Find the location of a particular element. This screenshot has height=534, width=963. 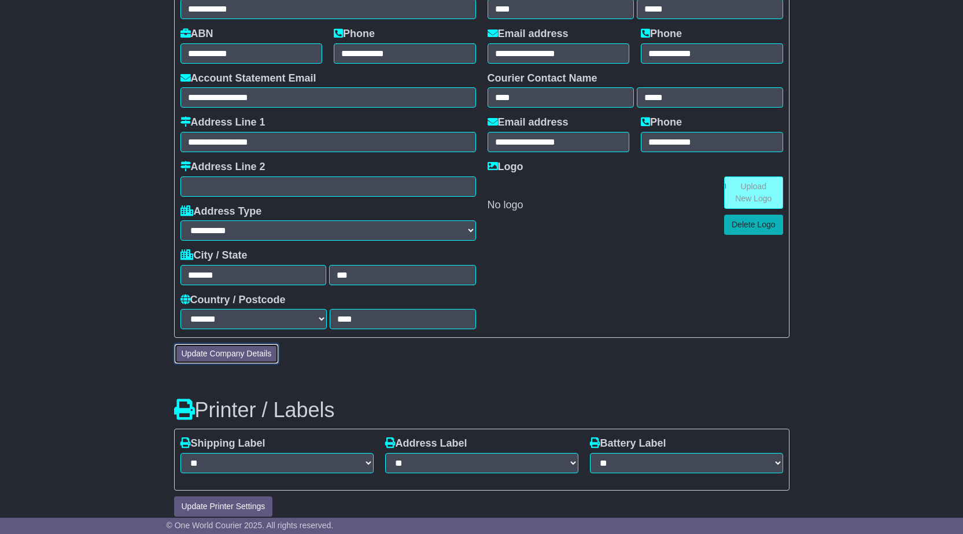

label: Courier Contact Name is located at coordinates (542, 79).